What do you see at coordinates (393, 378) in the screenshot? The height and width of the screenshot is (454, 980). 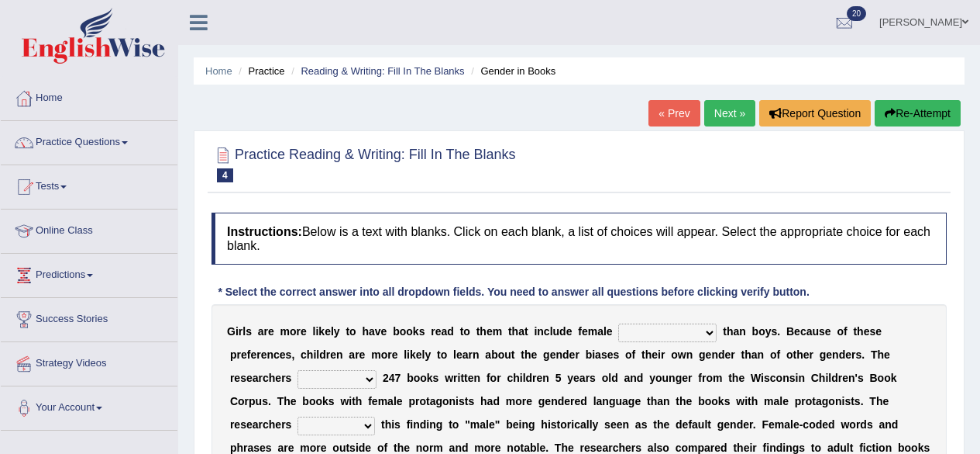 I see `b: 4` at bounding box center [393, 378].